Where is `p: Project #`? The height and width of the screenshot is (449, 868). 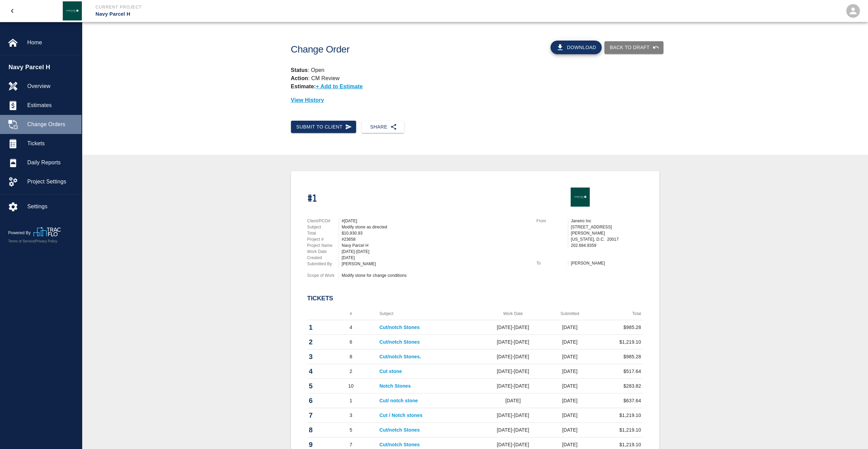
p: Project # is located at coordinates (323, 239).